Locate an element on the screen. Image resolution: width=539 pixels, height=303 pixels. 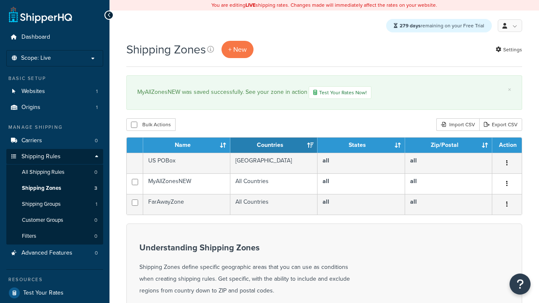
a: Carriers 0 is located at coordinates (55, 141).